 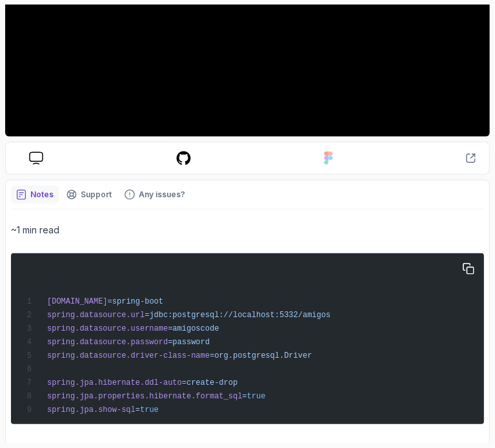 I want to click on span: spring.datasource.username, so click(x=107, y=328).